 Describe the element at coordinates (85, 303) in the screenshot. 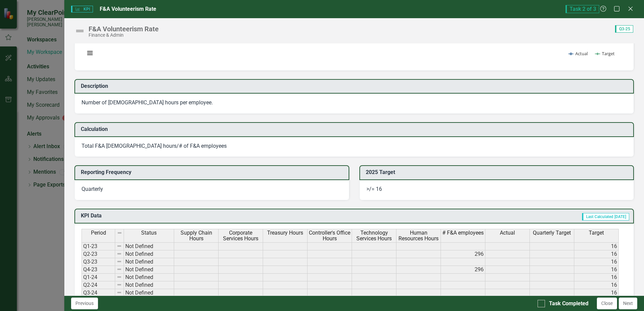

I see `button: Previous` at that location.